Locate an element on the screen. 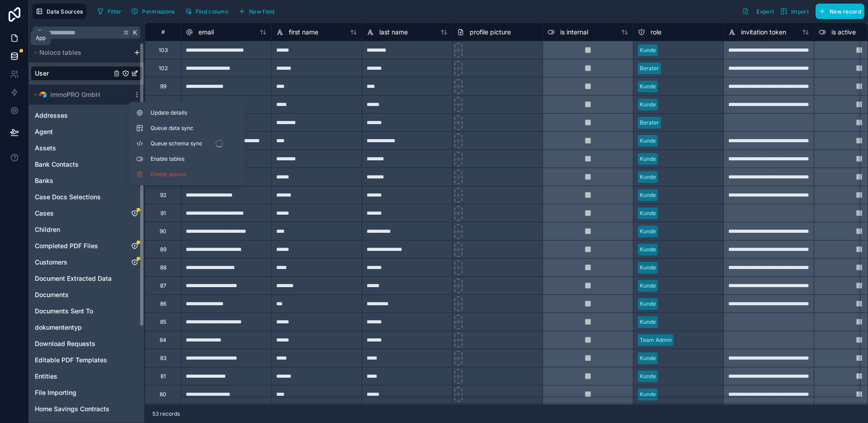 This screenshot has width=868, height=423. div: 88 is located at coordinates (163, 267).